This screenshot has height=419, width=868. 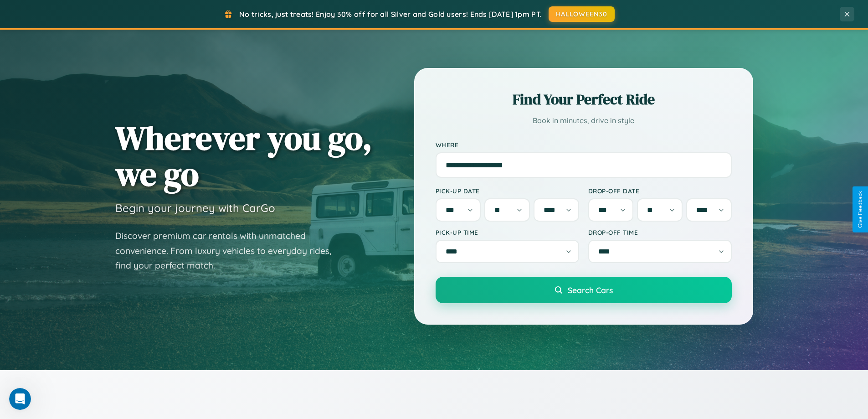 What do you see at coordinates (860, 209) in the screenshot?
I see `div: Give Feedback` at bounding box center [860, 209].